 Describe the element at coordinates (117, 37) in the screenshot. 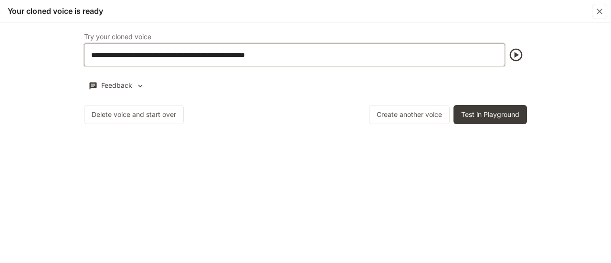

I see `p: Try your cloned voice` at that location.